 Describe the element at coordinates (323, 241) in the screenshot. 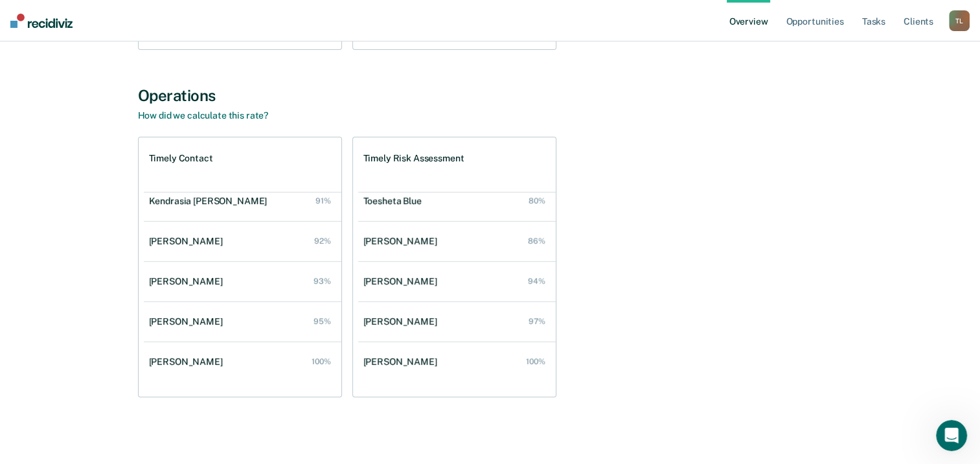

I see `div: 92%` at that location.